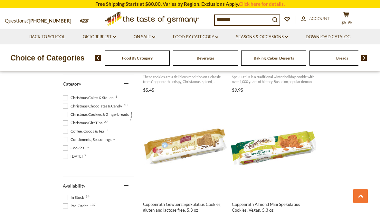  Describe the element at coordinates (274, 58) in the screenshot. I see `a: Baking, Cakes, Desserts` at that location.